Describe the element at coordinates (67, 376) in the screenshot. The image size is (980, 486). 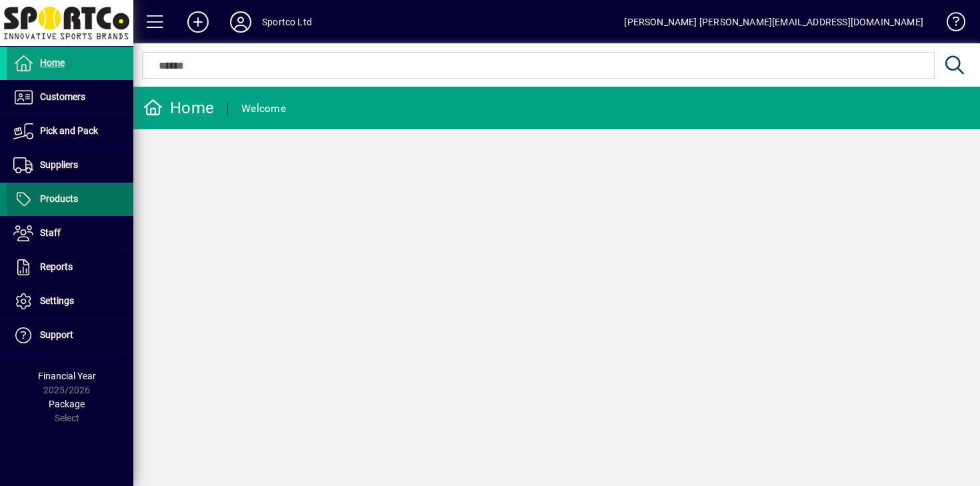
I see `span: Financial Year` at that location.